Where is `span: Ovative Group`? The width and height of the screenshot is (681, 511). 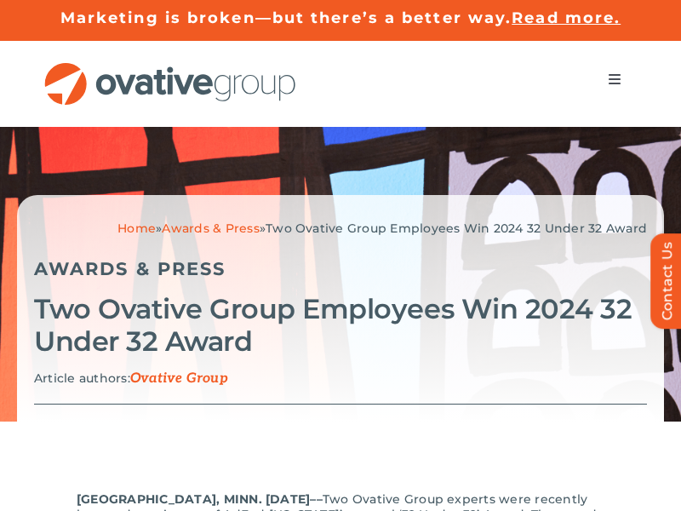 span: Ovative Group is located at coordinates (179, 378).